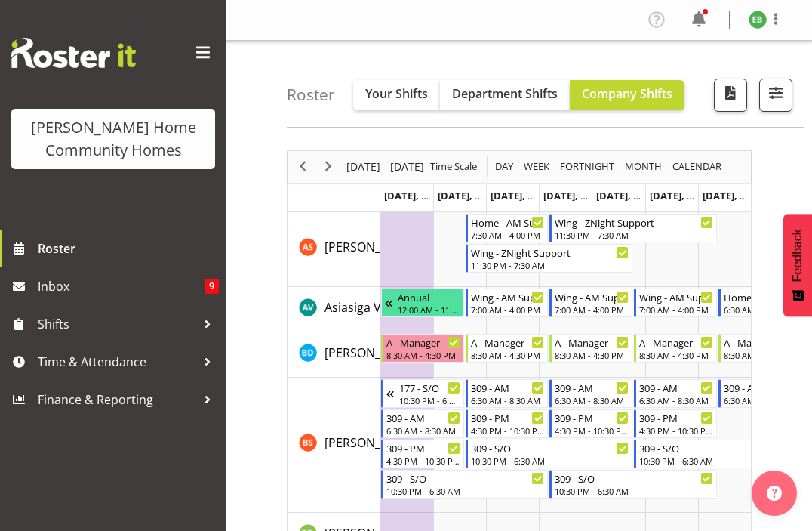  Describe the element at coordinates (211, 287) in the screenshot. I see `span: 9` at that location.